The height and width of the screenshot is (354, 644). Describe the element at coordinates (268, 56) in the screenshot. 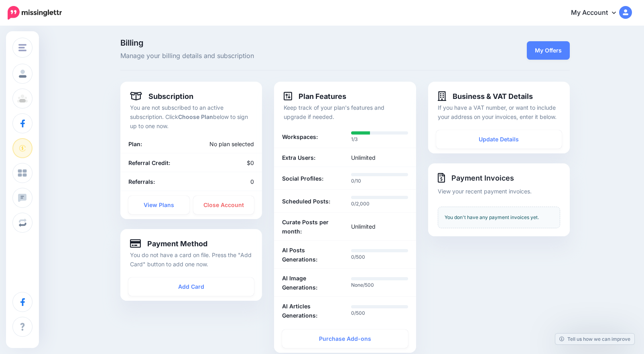

I see `span: Manage your billing details and subscription` at that location.